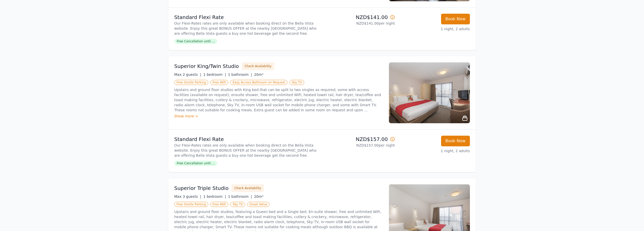  I want to click on span: Max 2 guests |, so click(188, 75).